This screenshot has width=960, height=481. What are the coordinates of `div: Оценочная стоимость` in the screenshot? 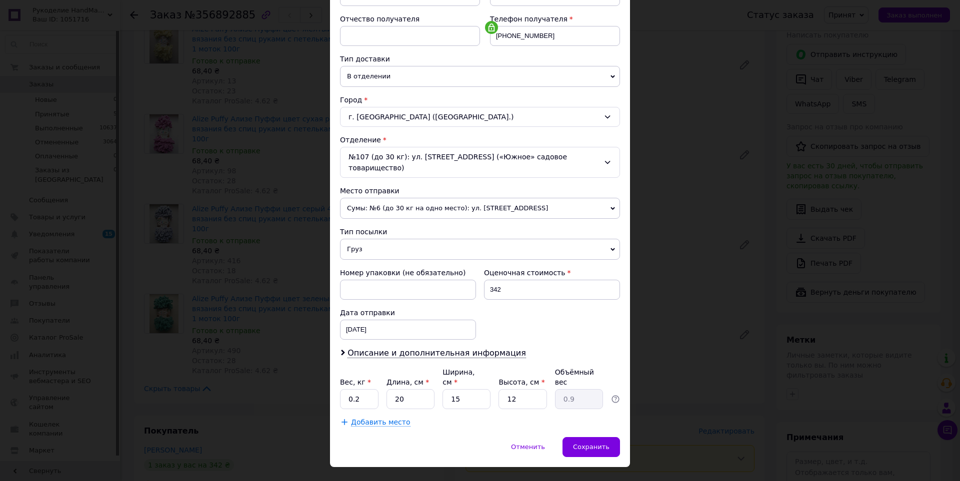 It's located at (552, 273).